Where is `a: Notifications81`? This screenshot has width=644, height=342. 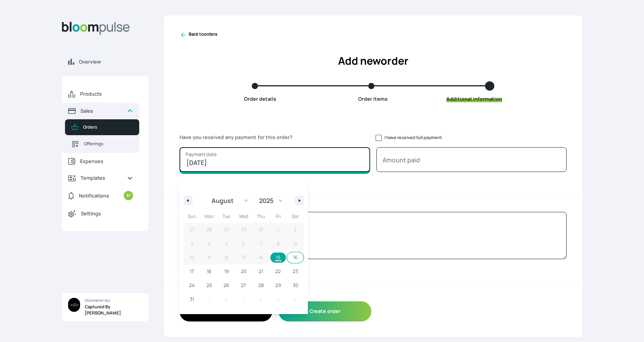 a: Notifications81 is located at coordinates (101, 195).